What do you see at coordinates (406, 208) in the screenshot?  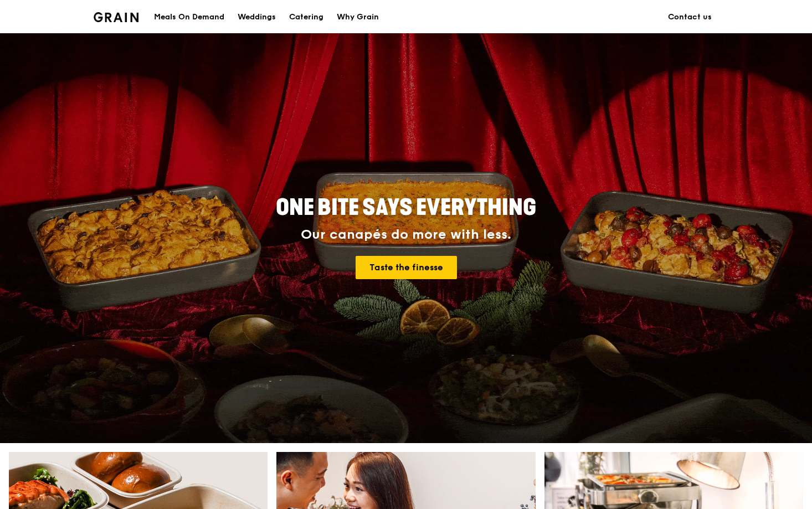 I see `span: ONE BITE SAYS EVERYTHING` at bounding box center [406, 208].